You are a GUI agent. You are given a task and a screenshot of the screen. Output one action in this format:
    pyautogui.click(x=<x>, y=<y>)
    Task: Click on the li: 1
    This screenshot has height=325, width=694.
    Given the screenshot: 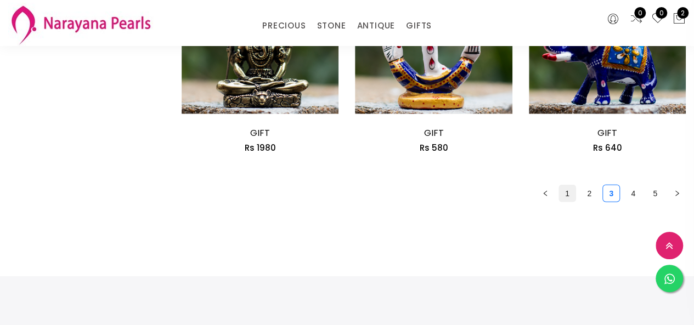 What is the action you would take?
    pyautogui.click(x=567, y=194)
    